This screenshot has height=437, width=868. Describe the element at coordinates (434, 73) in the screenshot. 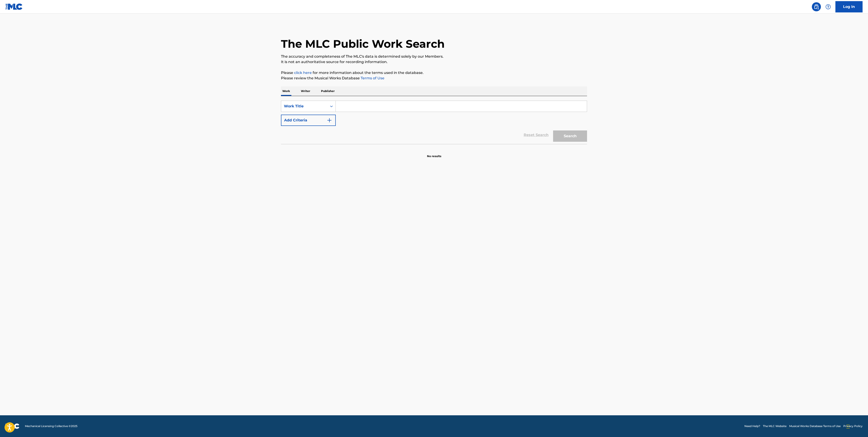

I see `p: Please for more information about the terms used in the database.` at that location.